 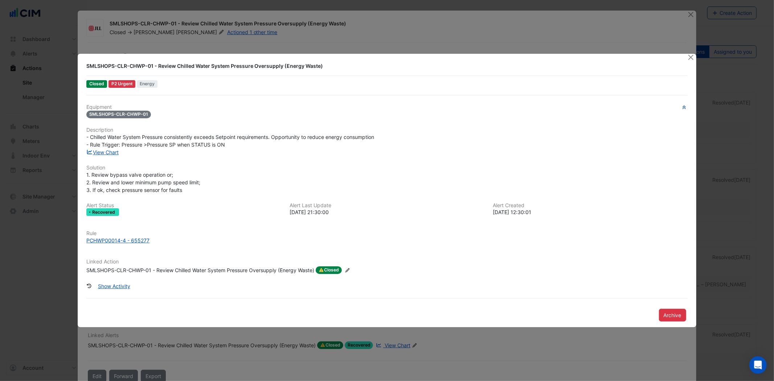 What do you see at coordinates (114, 286) in the screenshot?
I see `button: Show Activity` at bounding box center [114, 286].